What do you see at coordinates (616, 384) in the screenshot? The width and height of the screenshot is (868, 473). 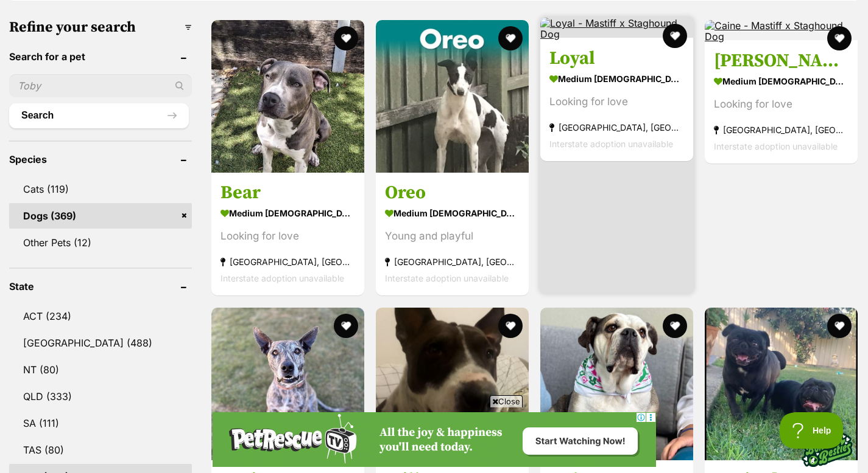 I see `img: Dakota - Australian Bulldog` at bounding box center [616, 384].